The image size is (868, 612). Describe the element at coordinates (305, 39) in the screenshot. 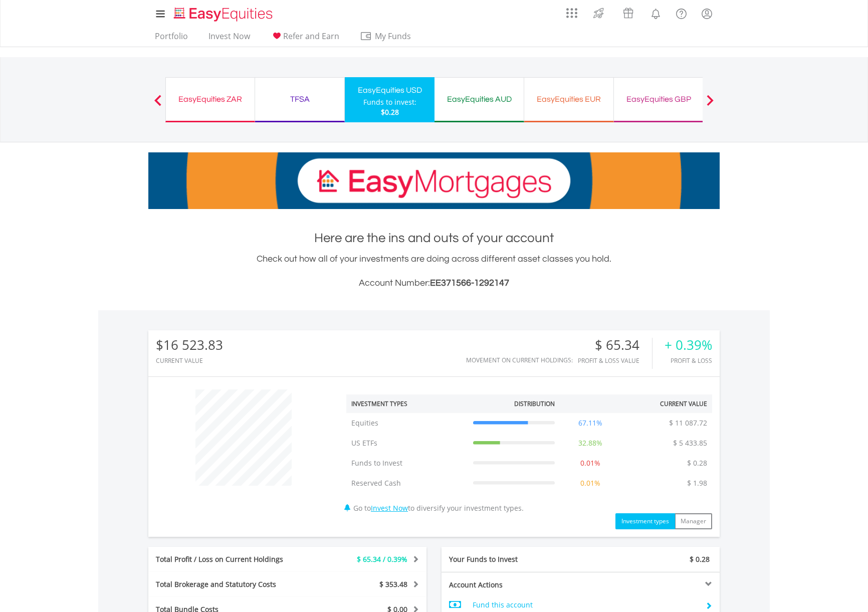

I see `a: Refer and Earn` at that location.